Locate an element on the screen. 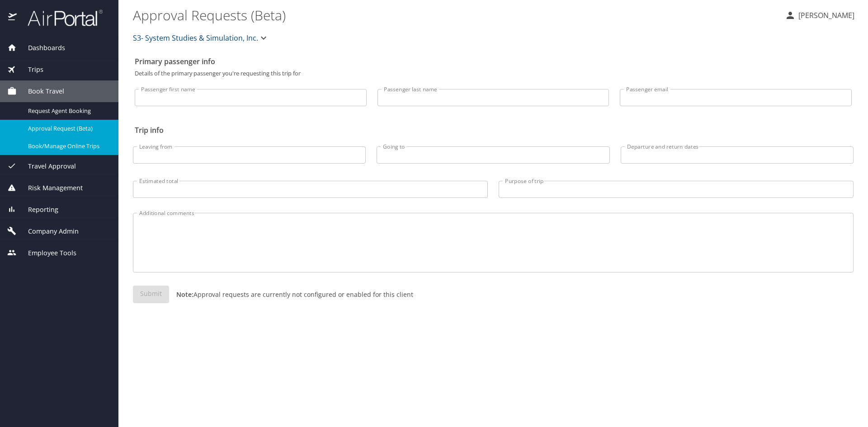 This screenshot has width=868, height=427. strong: Note: is located at coordinates (185, 294).